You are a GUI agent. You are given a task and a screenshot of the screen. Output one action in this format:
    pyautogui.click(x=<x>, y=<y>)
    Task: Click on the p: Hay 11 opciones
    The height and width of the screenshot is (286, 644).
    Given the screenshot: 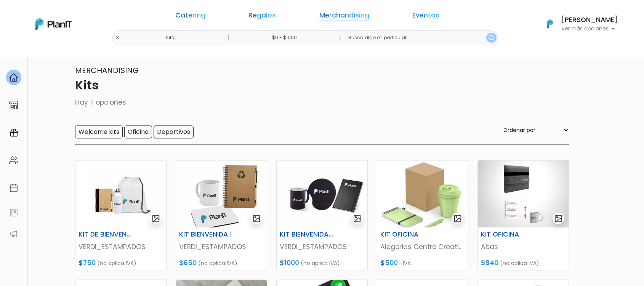 What is the action you would take?
    pyautogui.click(x=322, y=102)
    